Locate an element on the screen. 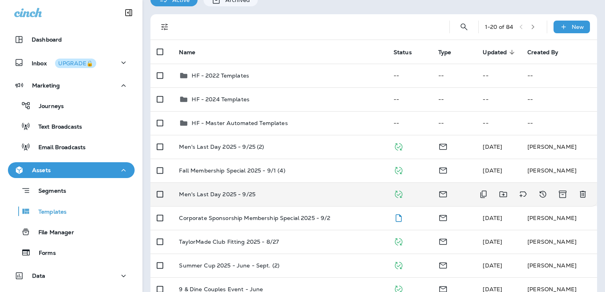 This screenshot has width=605, height=292. p: Marketing is located at coordinates (46, 86).